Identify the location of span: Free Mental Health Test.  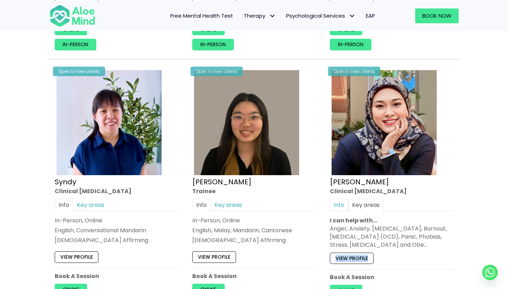
(202, 16).